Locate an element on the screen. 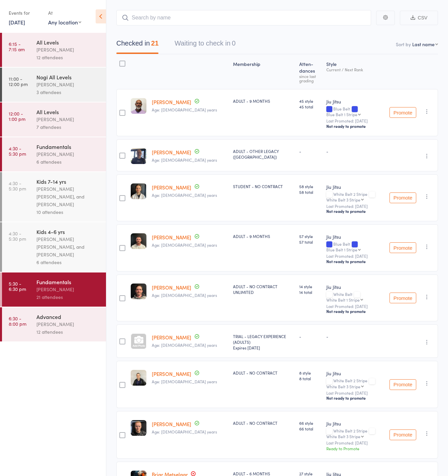 This screenshot has height=476, width=448. div: White Belt is located at coordinates (355, 297).